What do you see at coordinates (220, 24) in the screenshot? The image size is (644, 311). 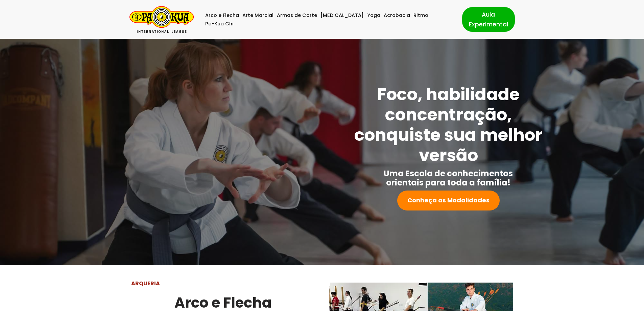 I see `a: Pa-Kua Chi` at bounding box center [220, 24].